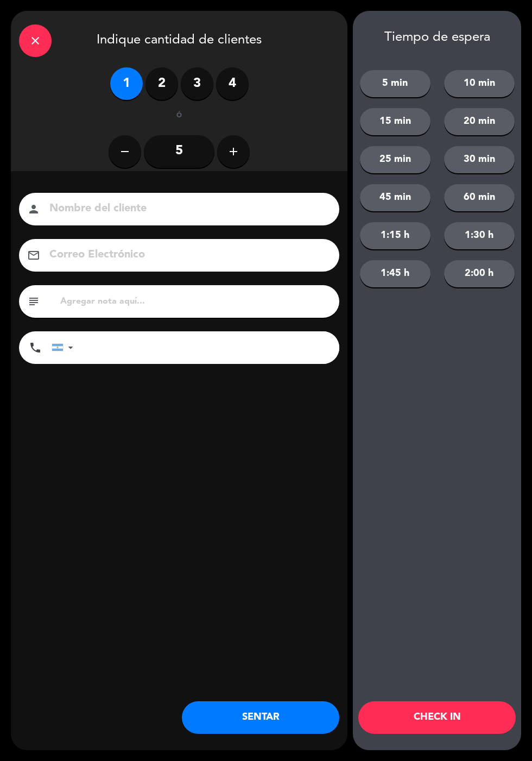  I want to click on button: add, so click(234, 152).